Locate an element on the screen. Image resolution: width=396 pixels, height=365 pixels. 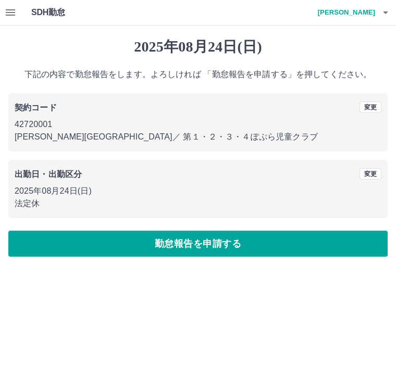
p: 42720001 is located at coordinates (198, 124).